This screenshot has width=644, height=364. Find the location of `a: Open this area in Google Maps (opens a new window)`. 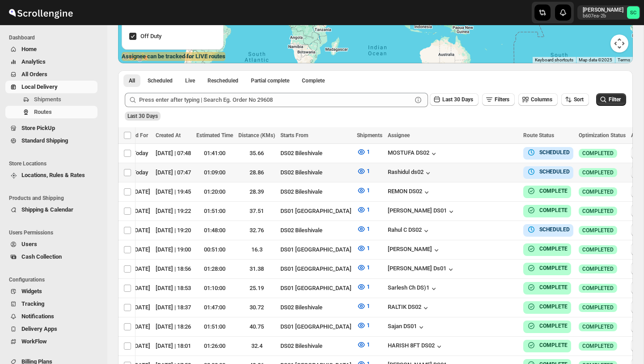

a: Open this area in Google Maps (opens a new window) is located at coordinates (135, 58).